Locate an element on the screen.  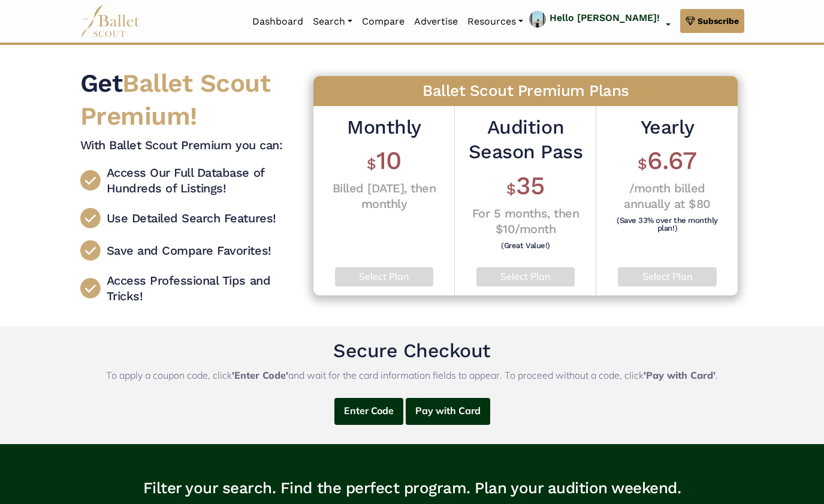
button: Pay with Card is located at coordinates (448, 411).